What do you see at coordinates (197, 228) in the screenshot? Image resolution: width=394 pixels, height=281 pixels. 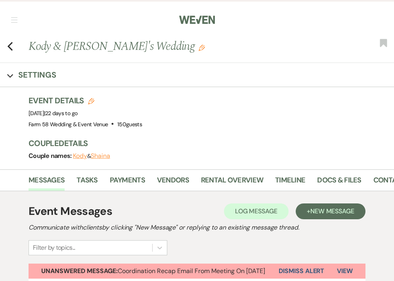 I see `h2: Communicate with clients by clicking "New Message" or replying to an existing message thread.` at bounding box center [197, 228].